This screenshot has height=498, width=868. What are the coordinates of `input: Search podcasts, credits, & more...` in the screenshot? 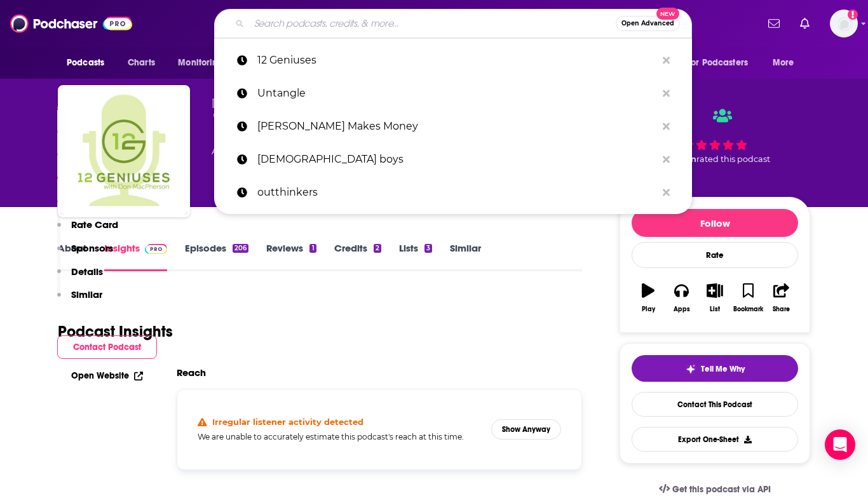 It's located at (432, 23).